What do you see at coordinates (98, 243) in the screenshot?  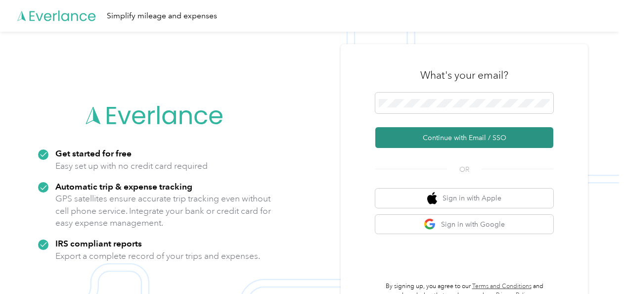 I see `strong: IRS compliant reports` at bounding box center [98, 243].